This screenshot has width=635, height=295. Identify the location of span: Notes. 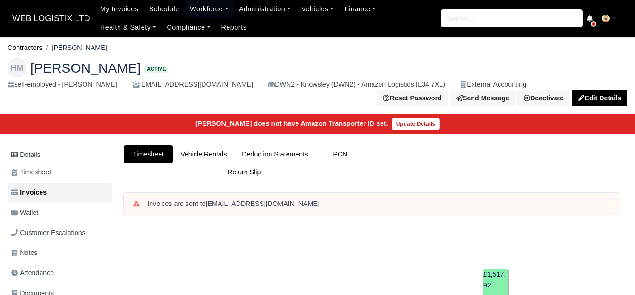
(24, 253).